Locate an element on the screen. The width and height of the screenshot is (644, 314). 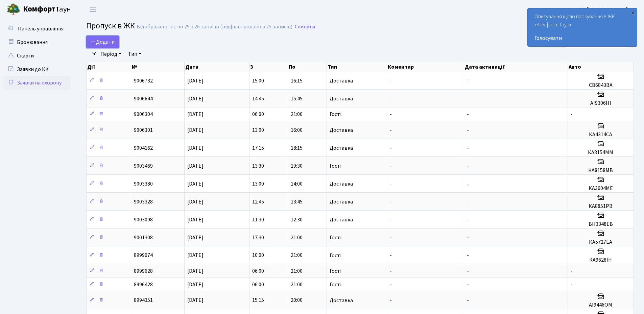
span: 15:45 is located at coordinates (296, 99).